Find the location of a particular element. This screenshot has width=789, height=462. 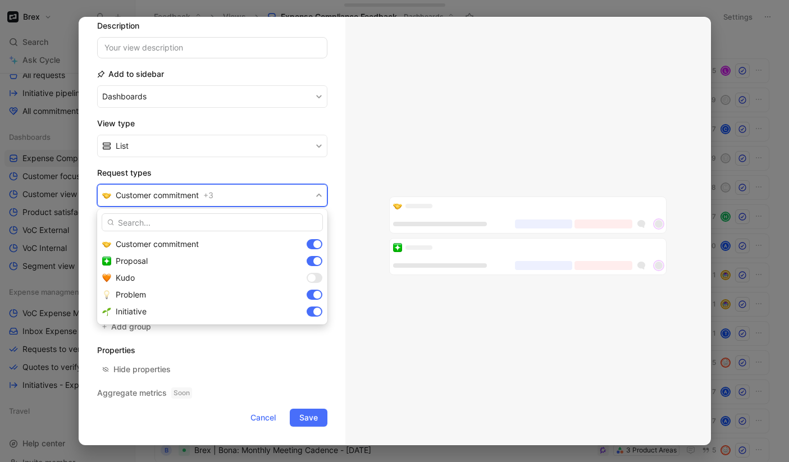

span: Proposal is located at coordinates (131, 261).